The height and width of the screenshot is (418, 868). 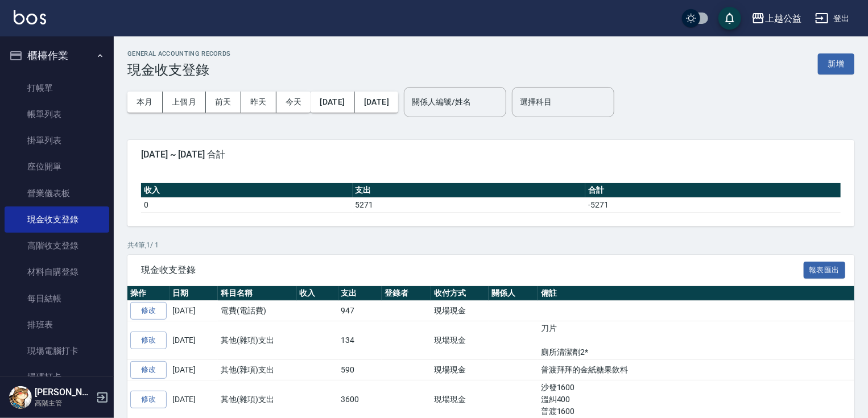 I want to click on span: 現金收支登錄, so click(x=472, y=270).